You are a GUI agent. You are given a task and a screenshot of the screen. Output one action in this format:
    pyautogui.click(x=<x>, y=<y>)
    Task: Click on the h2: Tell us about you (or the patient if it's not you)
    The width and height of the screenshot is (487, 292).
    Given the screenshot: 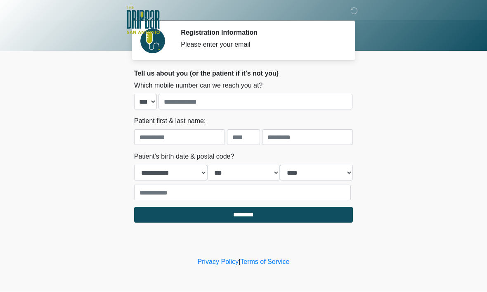 What is the action you would take?
    pyautogui.click(x=243, y=73)
    